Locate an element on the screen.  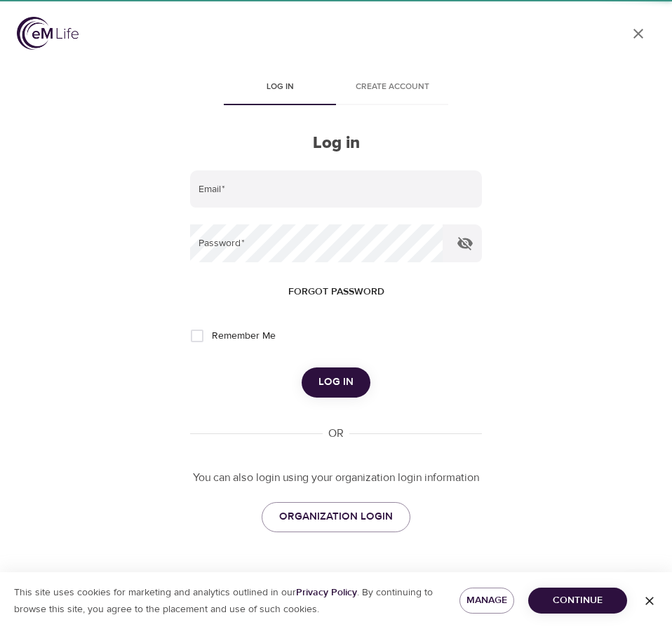
button: Forgot password is located at coordinates (336, 292).